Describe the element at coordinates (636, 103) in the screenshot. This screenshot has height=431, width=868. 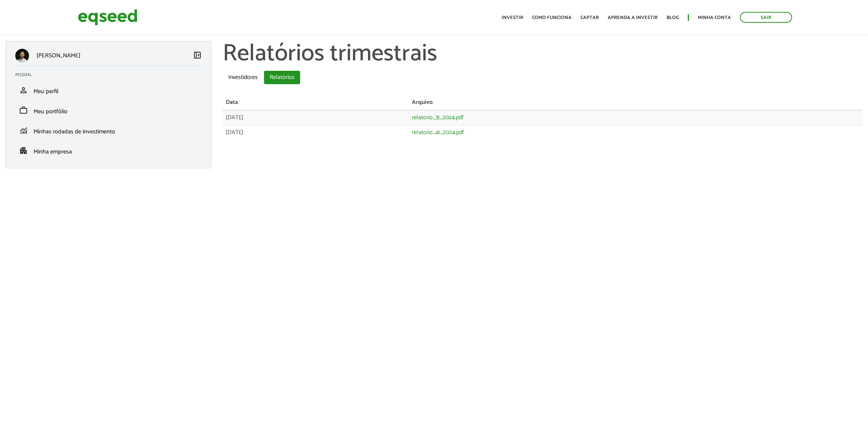
I see `th: Arquivo` at that location.